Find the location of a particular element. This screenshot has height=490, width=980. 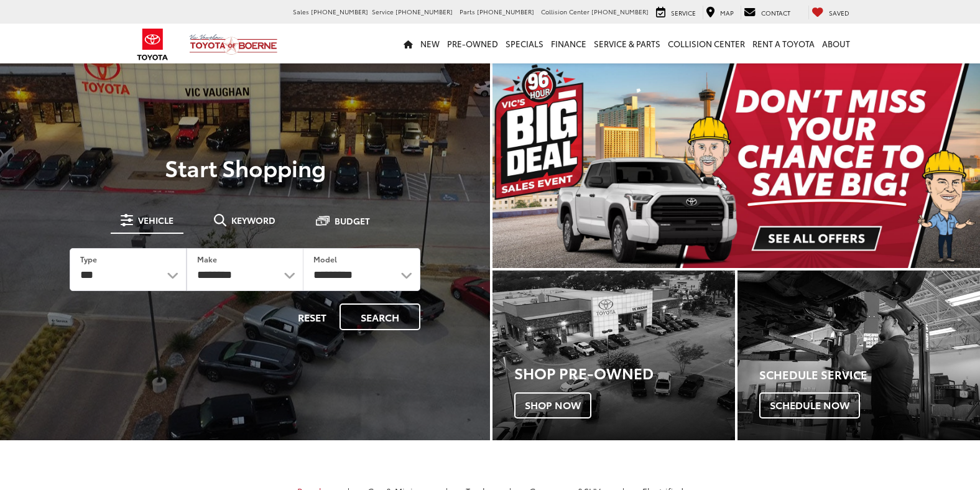

h3: Shop Pre-Owned is located at coordinates (624, 372).